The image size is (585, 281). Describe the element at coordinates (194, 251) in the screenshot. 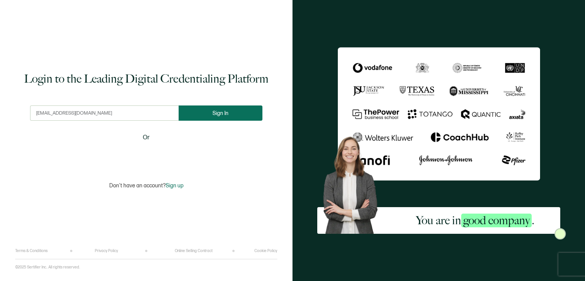

I see `a: Online Selling Contract` at that location.